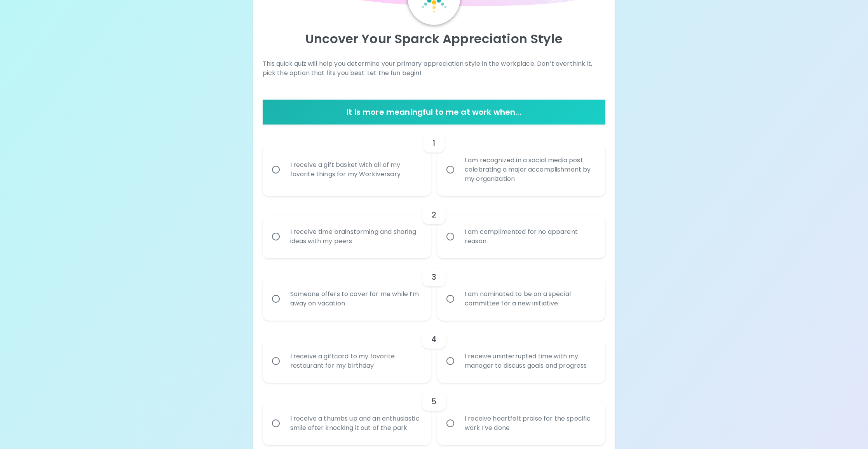 Image resolution: width=868 pixels, height=449 pixels. Describe the element at coordinates (355, 423) in the screenshot. I see `div: I receive a thumbs up and an enthusiastic smile after knocking it out of the park` at that location.